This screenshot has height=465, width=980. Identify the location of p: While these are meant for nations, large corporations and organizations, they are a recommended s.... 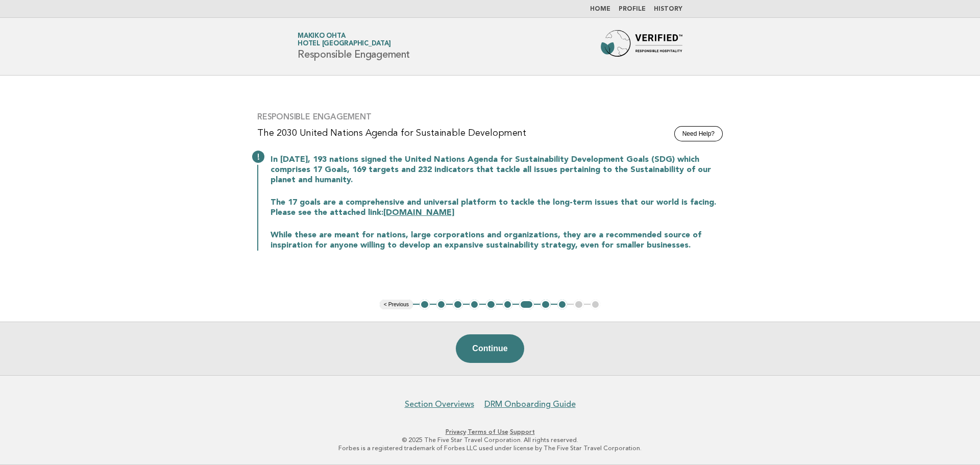
(497, 241).